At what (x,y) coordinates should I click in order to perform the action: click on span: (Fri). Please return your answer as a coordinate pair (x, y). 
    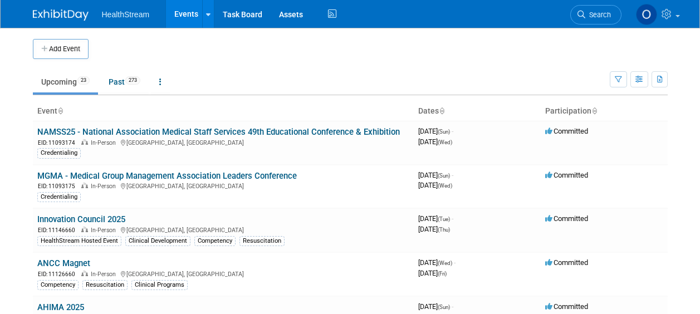
    Looking at the image, I should click on (442, 273).